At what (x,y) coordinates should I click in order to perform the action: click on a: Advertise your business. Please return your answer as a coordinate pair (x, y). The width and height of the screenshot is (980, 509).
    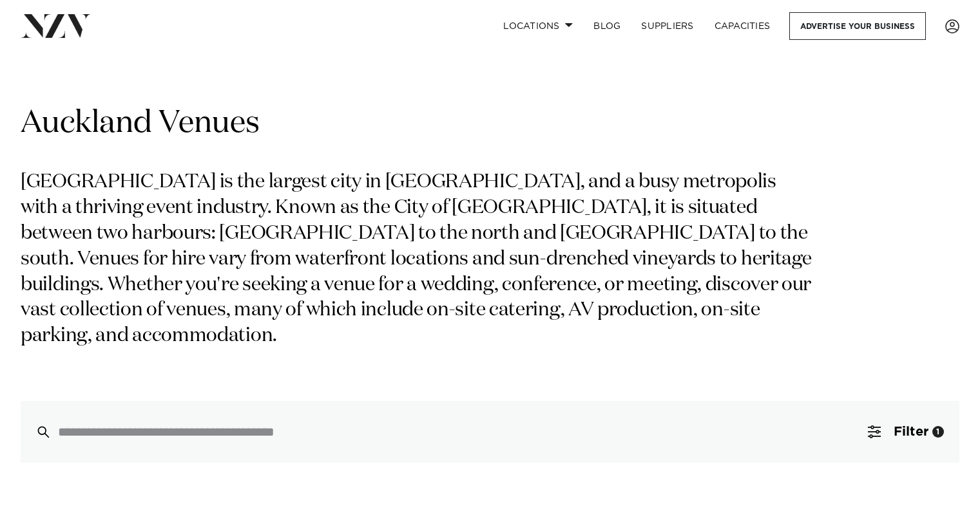
    Looking at the image, I should click on (858, 26).